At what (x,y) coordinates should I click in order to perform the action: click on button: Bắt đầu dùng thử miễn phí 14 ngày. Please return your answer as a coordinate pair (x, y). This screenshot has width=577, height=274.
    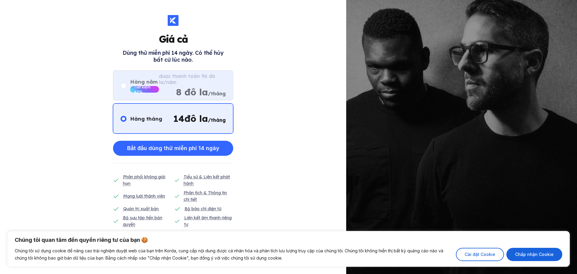
    Looking at the image, I should click on (173, 148).